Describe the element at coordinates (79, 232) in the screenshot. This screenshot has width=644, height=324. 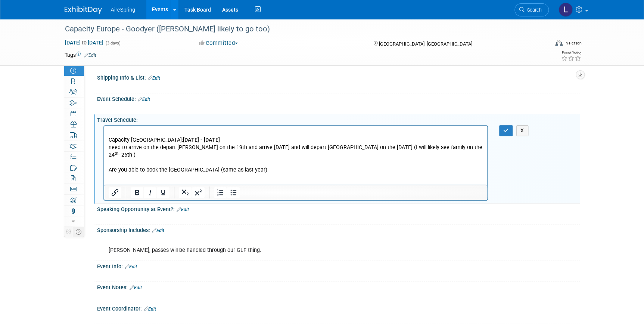
I see `td: Toggle Event Tabs` at that location.